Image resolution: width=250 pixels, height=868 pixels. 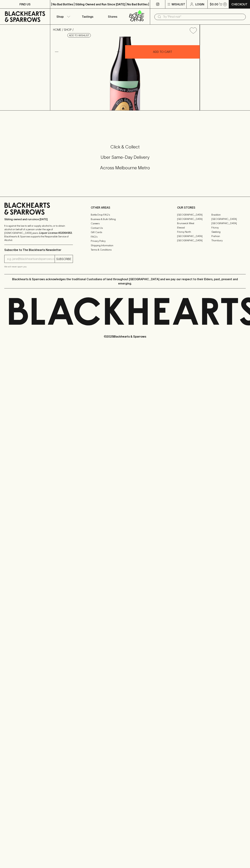 I want to click on p: 0, so click(x=225, y=4).